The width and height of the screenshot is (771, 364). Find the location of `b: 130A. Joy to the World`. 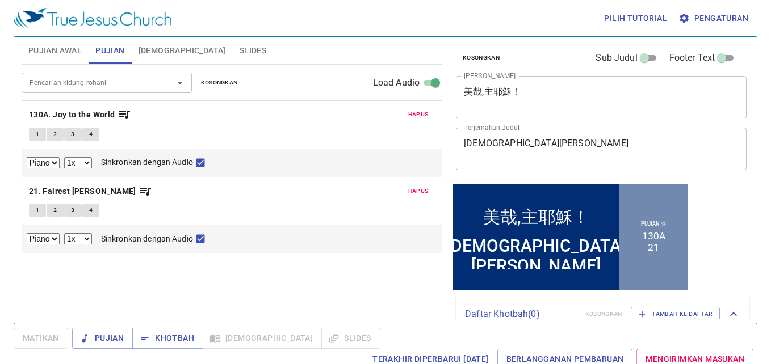

b: 130A. Joy to the World is located at coordinates (72, 115).